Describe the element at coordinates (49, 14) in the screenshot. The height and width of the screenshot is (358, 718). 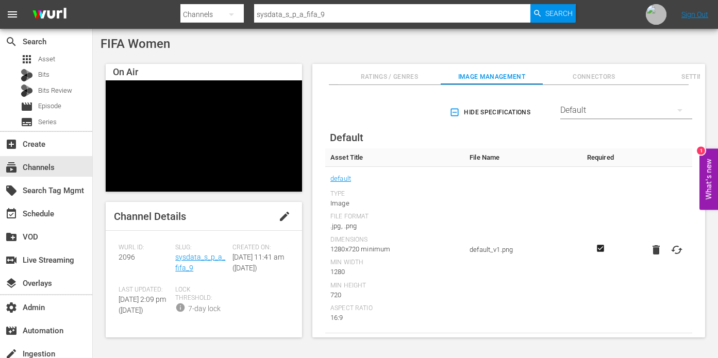
I see `img: ans4CAIJ8jUAAAAAAAAAAAAAAAAAAAAAAAAgQb4GAAAAAAAAAAAAAAAAAAAAAAAAJMjXAAAAAAAAAAAAAAAAAAAAAAAAgAT5G...` at that location.